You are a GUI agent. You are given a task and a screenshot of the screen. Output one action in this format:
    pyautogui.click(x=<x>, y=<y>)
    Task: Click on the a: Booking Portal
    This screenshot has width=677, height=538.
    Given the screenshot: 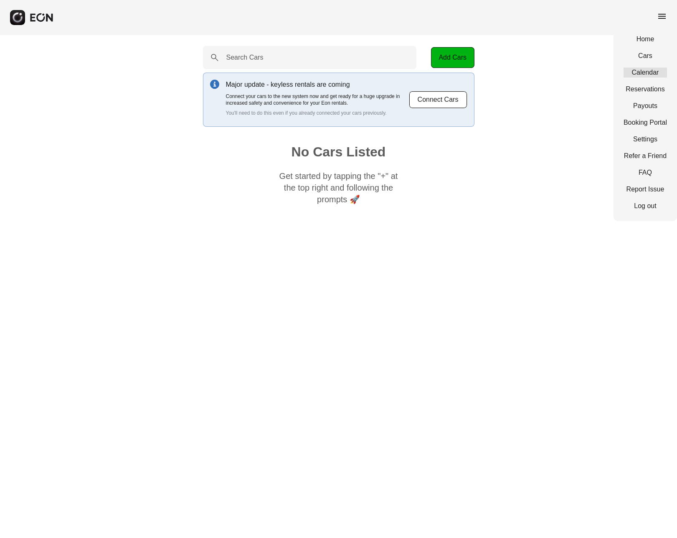 What is the action you would take?
    pyautogui.click(x=645, y=123)
    